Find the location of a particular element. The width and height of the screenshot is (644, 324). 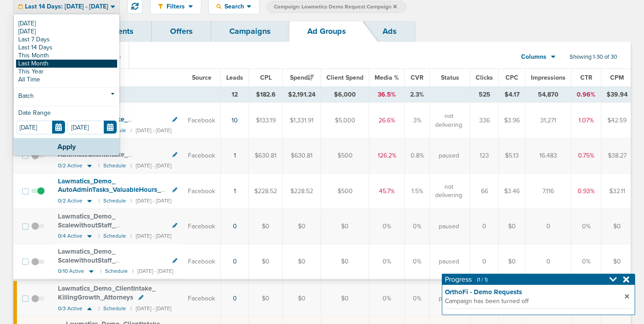

a: 0 is located at coordinates (234, 226).